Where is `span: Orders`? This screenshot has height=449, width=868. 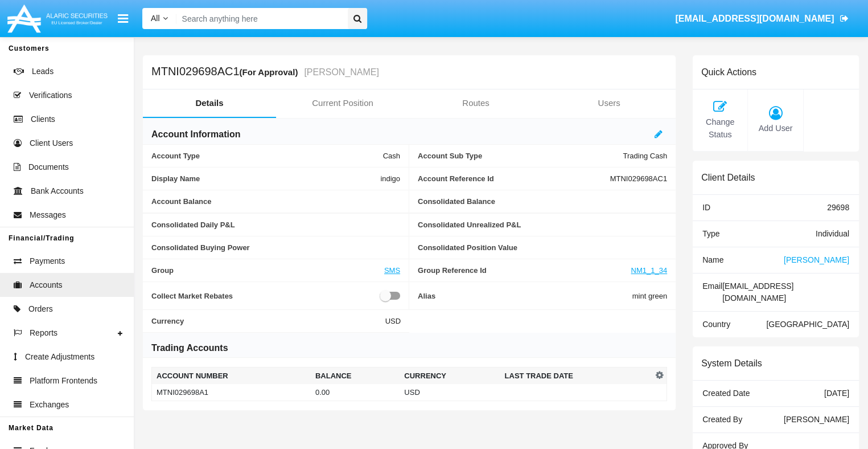 span: Orders is located at coordinates (40, 309).